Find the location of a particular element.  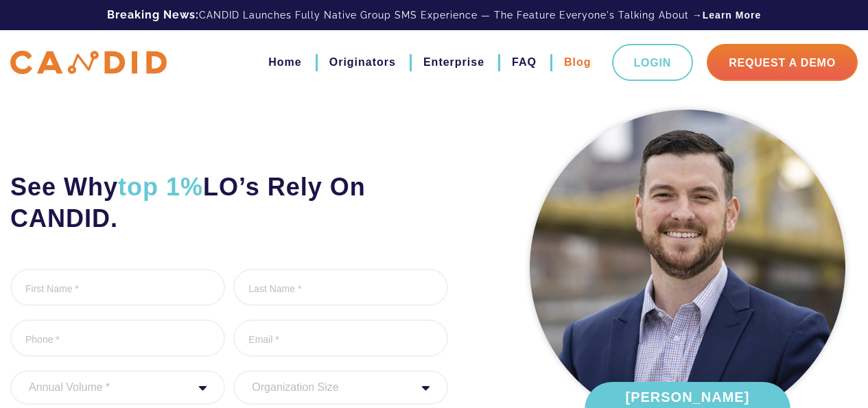

a: Enterprise is located at coordinates (454, 62).